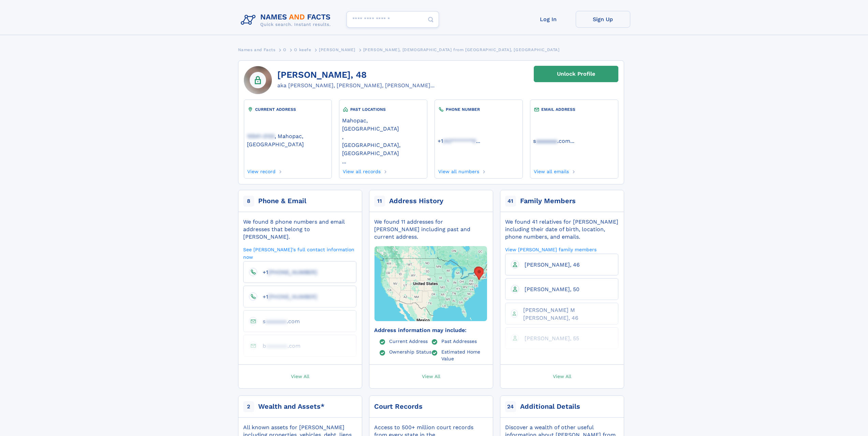 Image resolution: width=868 pixels, height=436 pixels. Describe the element at coordinates (260, 136) in the screenshot. I see `span: 10541-2133` at that location.